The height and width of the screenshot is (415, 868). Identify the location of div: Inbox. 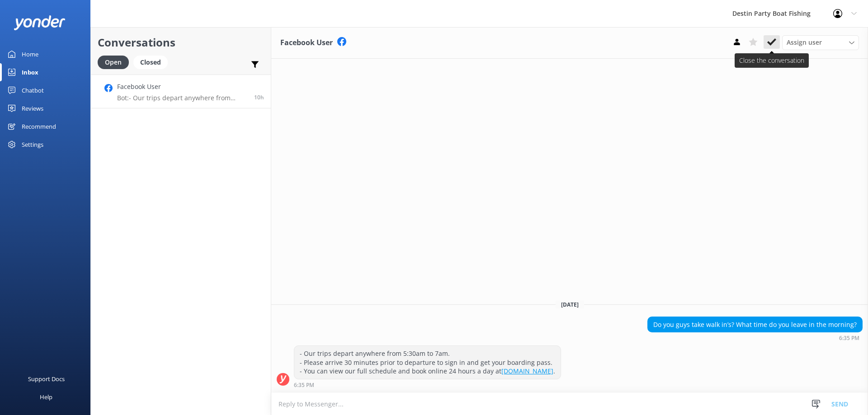
(30, 72).